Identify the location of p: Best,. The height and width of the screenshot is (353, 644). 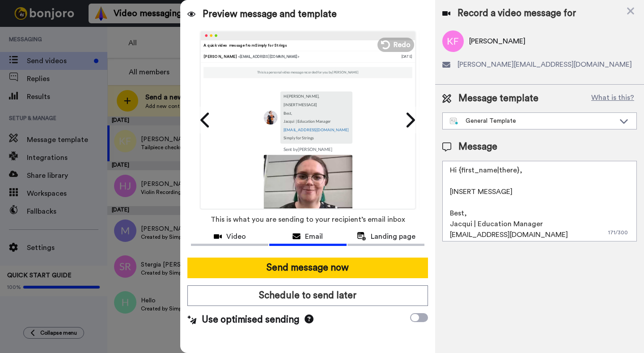
(316, 113).